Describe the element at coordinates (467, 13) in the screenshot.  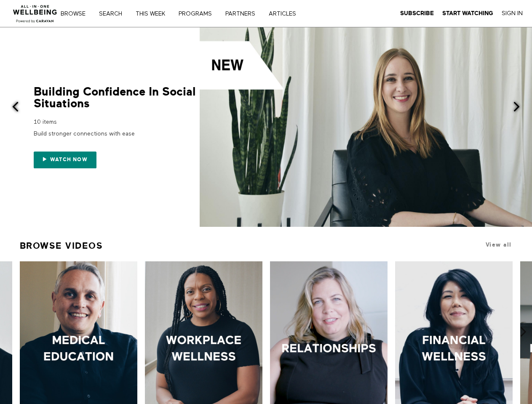
I see `strong: Start Watching` at that location.